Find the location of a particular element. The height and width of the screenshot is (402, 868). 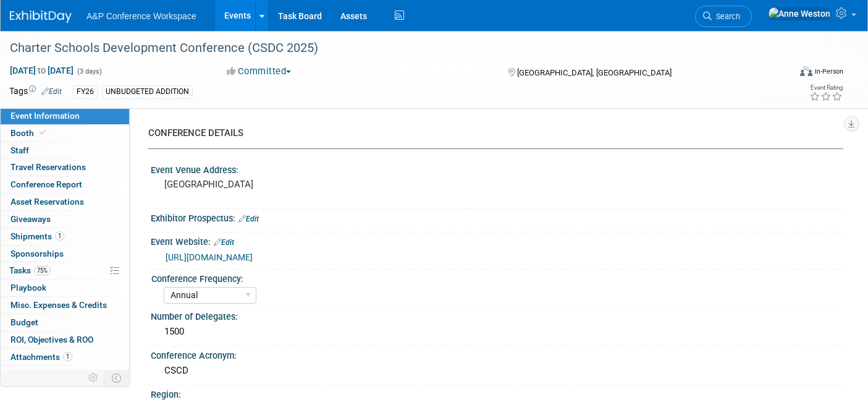

a: Tasks75% is located at coordinates (65, 270).